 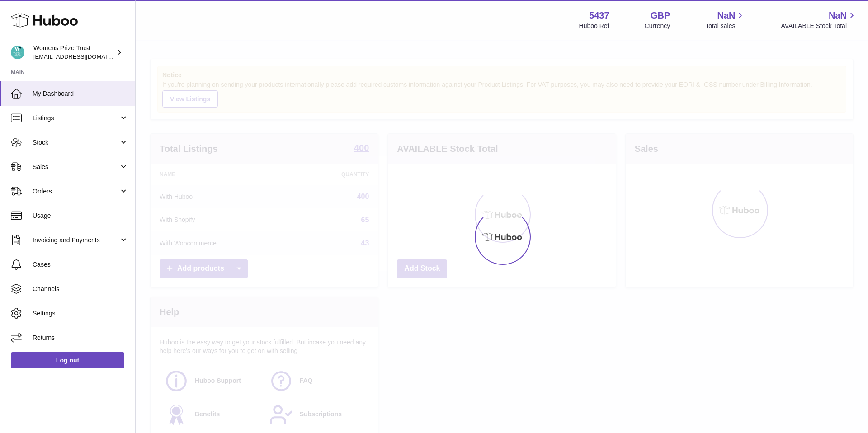 What do you see at coordinates (75, 118) in the screenshot?
I see `span: Listings` at bounding box center [75, 118].